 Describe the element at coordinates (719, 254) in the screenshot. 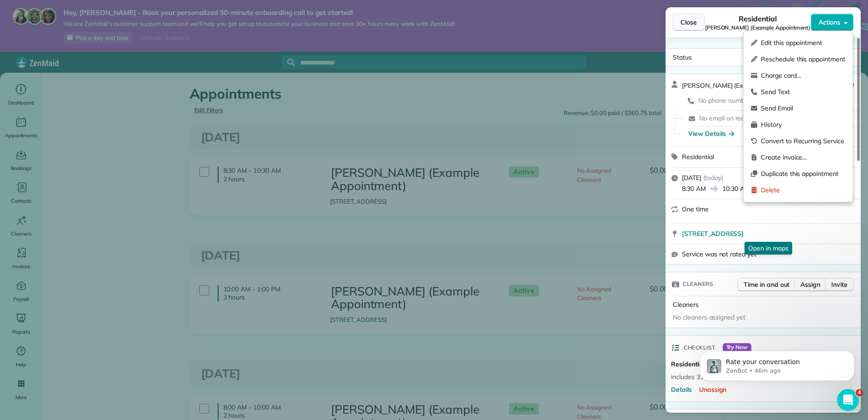

I see `span: Service was not rated yet` at that location.